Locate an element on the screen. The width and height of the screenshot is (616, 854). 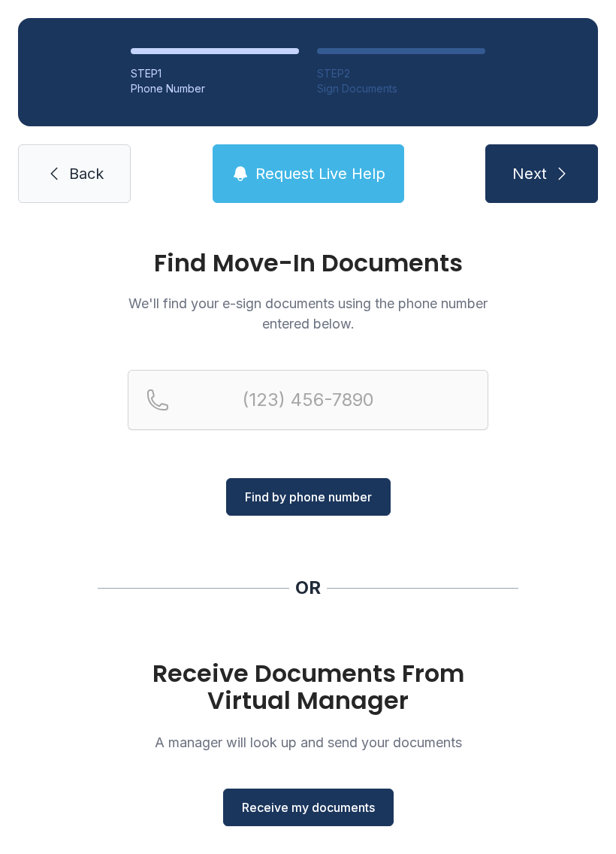
span: Next is located at coordinates (530, 174).